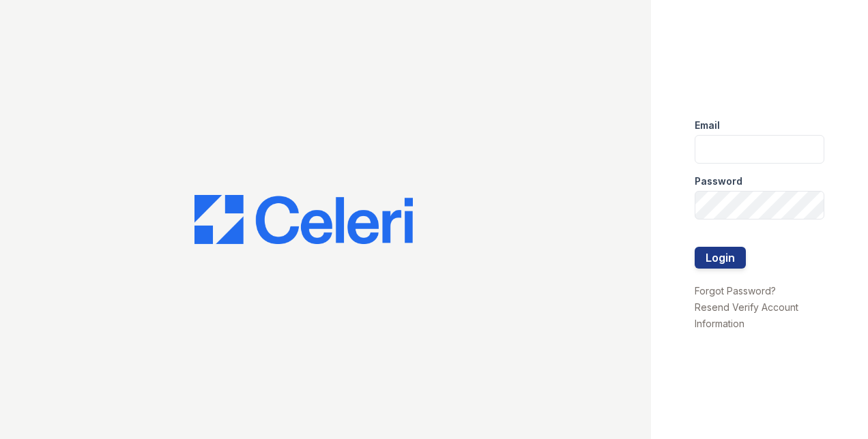 This screenshot has width=868, height=439. I want to click on a: Forgot Password?, so click(735, 290).